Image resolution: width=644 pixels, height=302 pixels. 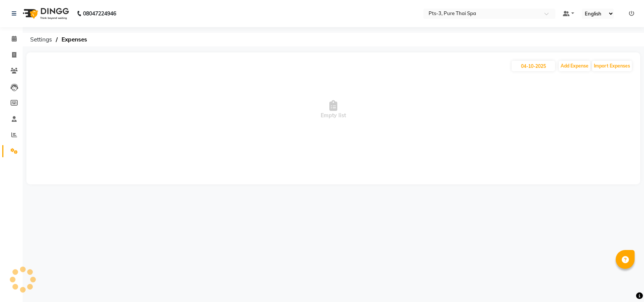 What do you see at coordinates (533, 66) in the screenshot?
I see `input: PLACEHOLDER.DATE` at bounding box center [533, 66].